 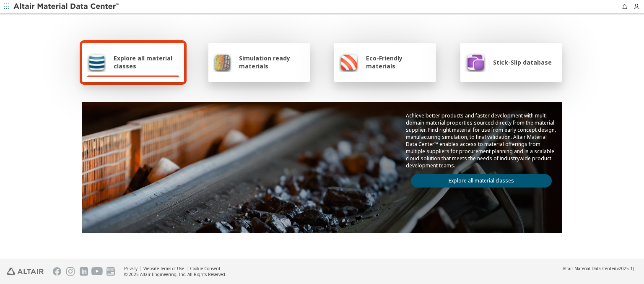 What do you see at coordinates (481, 181) in the screenshot?
I see `a: Explore all material classes` at bounding box center [481, 181].